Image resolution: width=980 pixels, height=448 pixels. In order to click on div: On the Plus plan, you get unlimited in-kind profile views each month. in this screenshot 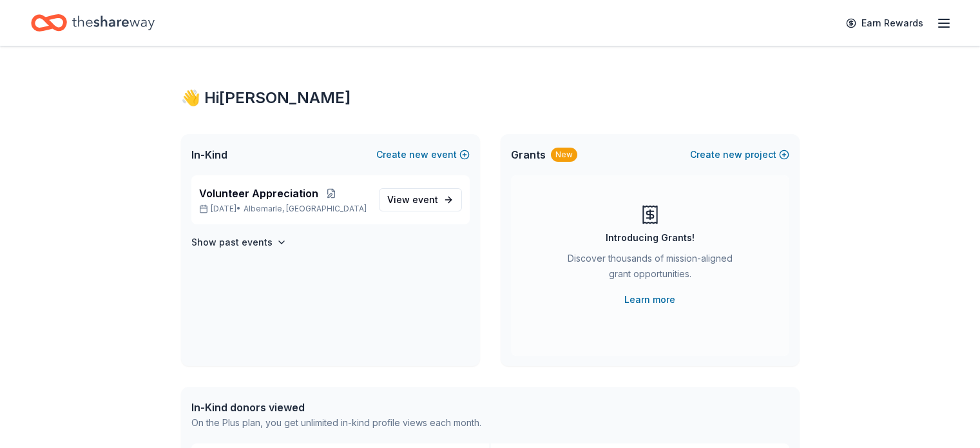, I will do `click(337, 423)`.